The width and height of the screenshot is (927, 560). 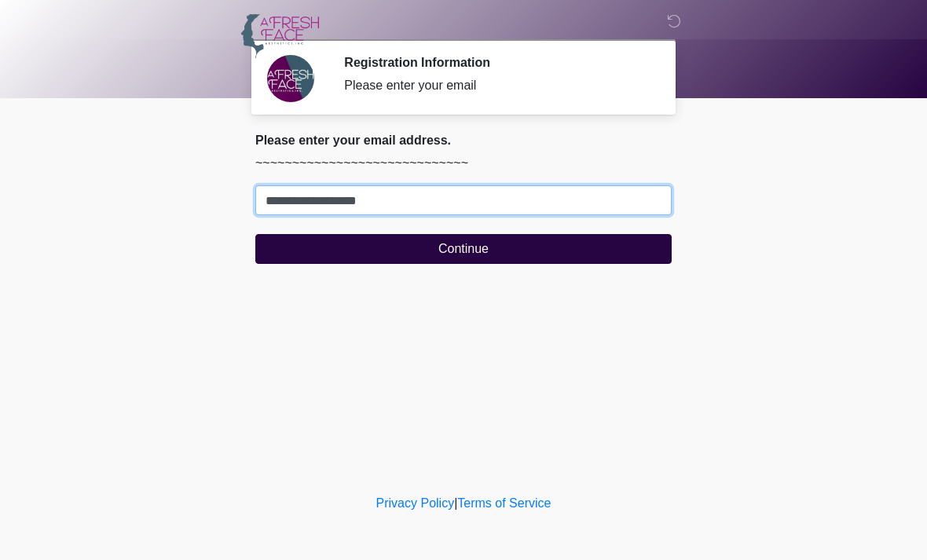 I want to click on a: Privacy Policy, so click(x=416, y=502).